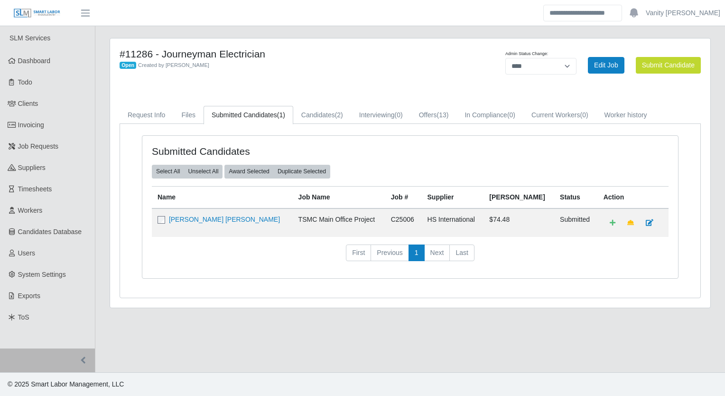  Describe the element at coordinates (29, 296) in the screenshot. I see `span: Exports` at that location.